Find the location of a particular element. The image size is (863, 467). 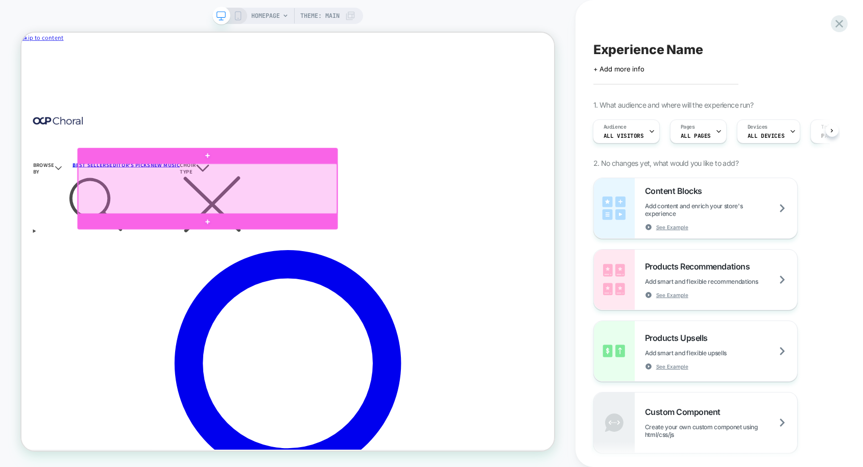

span: ALL PAGES is located at coordinates (696, 136).